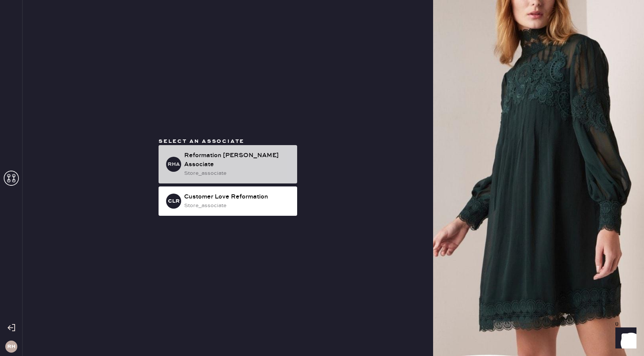 This screenshot has height=356, width=644. I want to click on h3: RHA, so click(173, 164).